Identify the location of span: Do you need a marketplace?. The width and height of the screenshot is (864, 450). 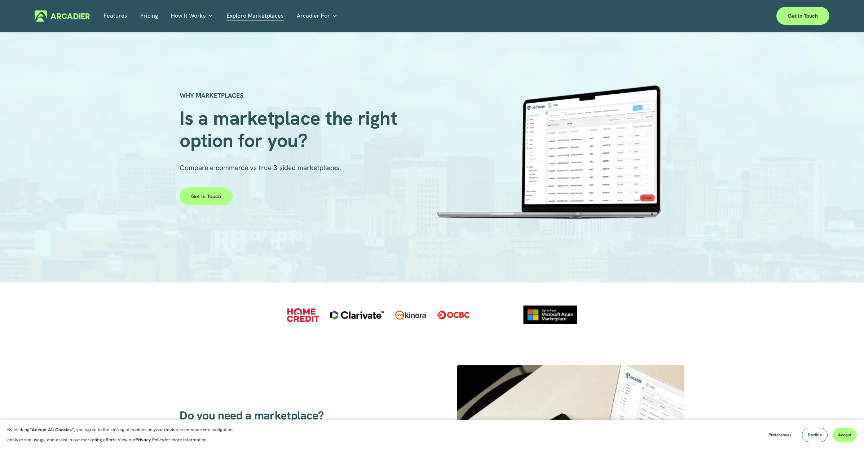
(252, 416).